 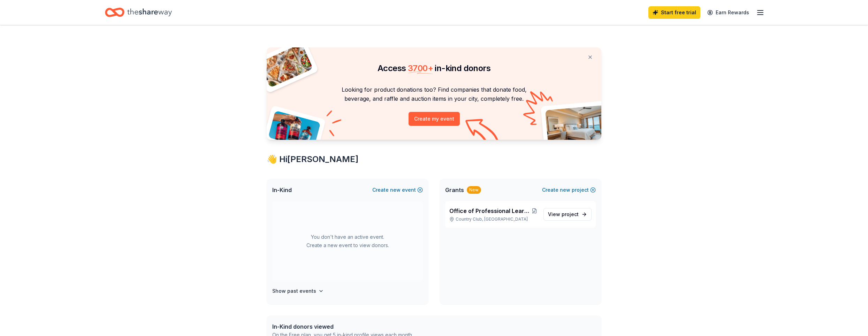 I want to click on button: Createnewevent, so click(x=397, y=189).